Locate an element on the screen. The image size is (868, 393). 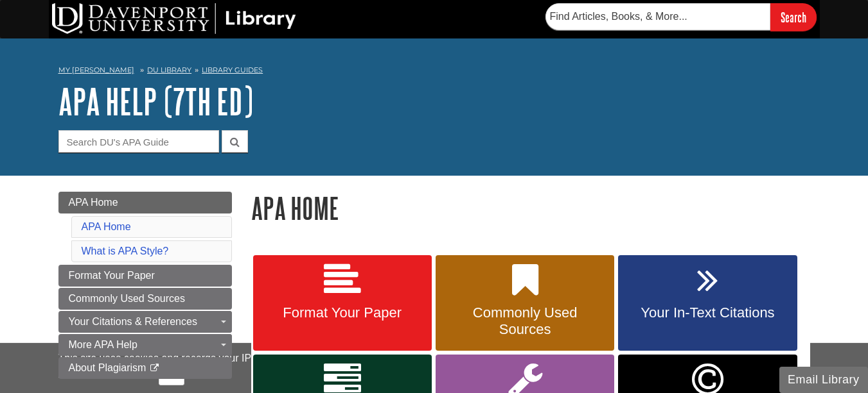
a: What is APA Style? is located at coordinates (125, 251).